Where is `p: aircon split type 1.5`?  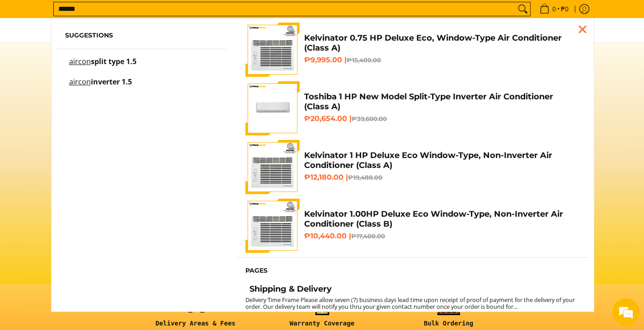 p: aircon split type 1.5 is located at coordinates (103, 66).